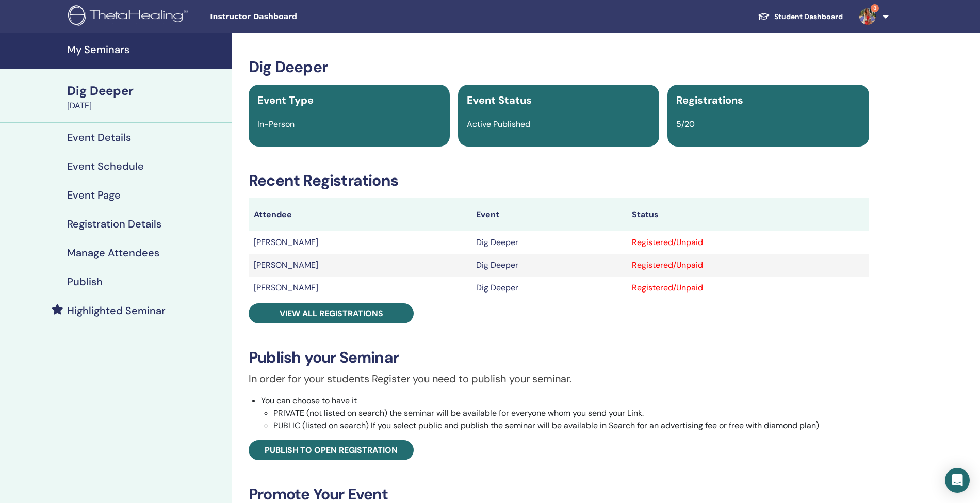 The height and width of the screenshot is (503, 980). What do you see at coordinates (147, 50) in the screenshot?
I see `h4: My Seminars` at bounding box center [147, 50].